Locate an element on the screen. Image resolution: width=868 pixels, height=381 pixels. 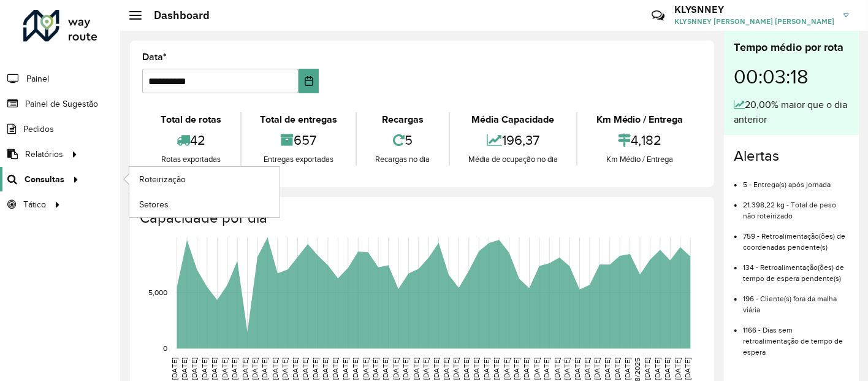
h4: Capacidade por dia is located at coordinates (421, 218).